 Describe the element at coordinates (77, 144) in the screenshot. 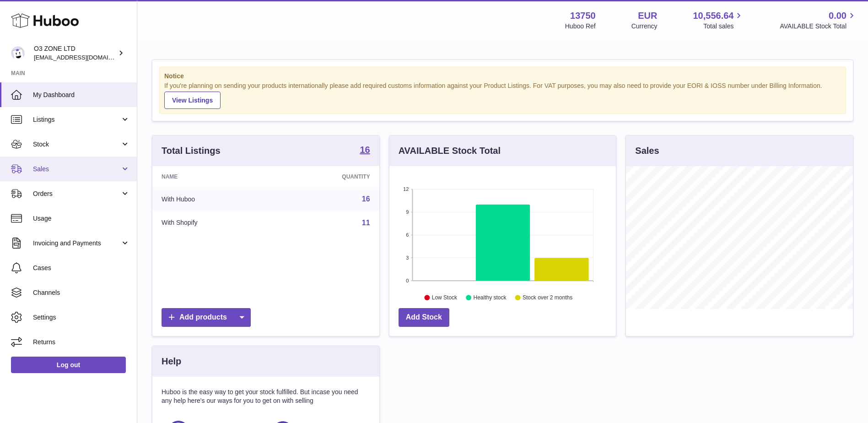

I see `span: Stock` at that location.